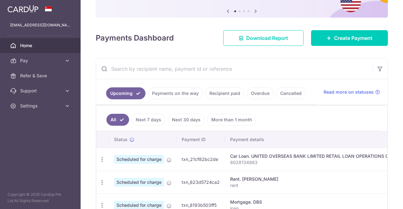 The height and width of the screenshot is (209, 403). I want to click on span: Create Payment, so click(353, 38).